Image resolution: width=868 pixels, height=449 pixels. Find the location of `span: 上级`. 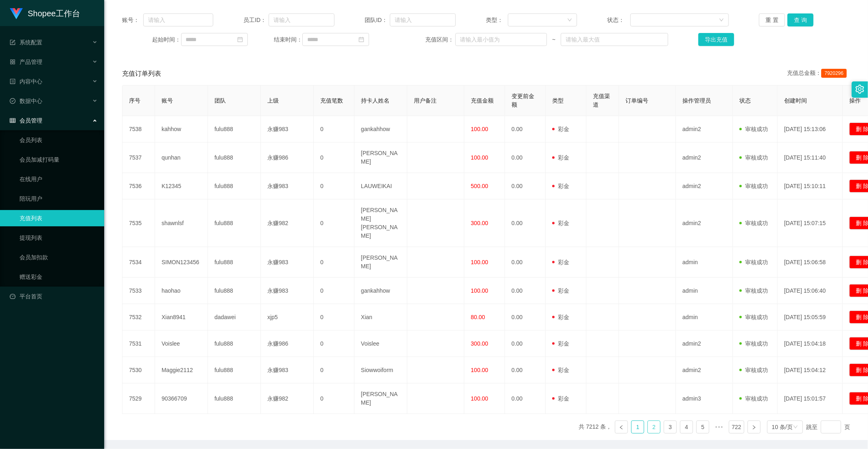

span: 上级 is located at coordinates (273, 100).